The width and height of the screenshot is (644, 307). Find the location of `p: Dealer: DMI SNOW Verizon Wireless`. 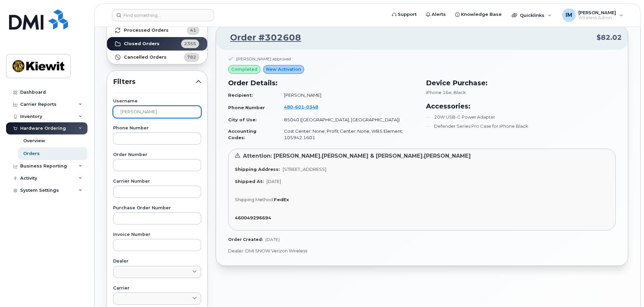

p: Dealer: DMI SNOW Verizon Wireless is located at coordinates (422, 251).